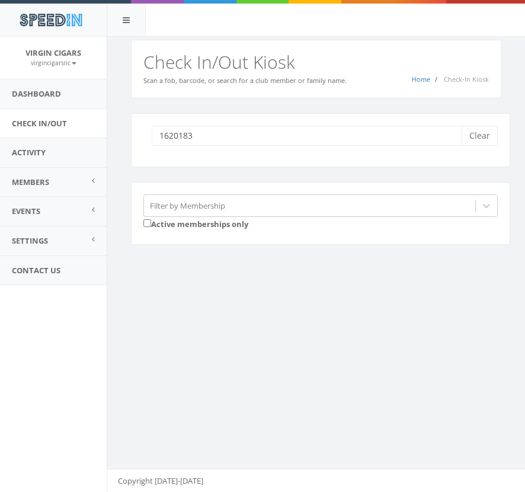 This screenshot has width=525, height=492. Describe the element at coordinates (311, 136) in the screenshot. I see `input: Search a name to check in` at that location.